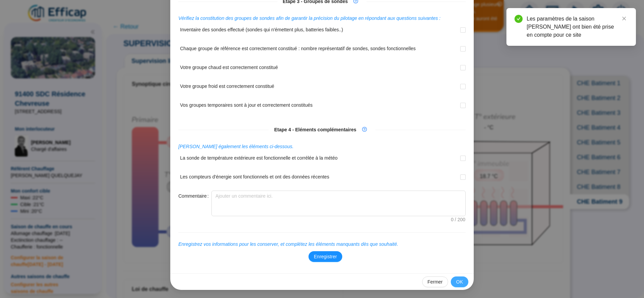 This screenshot has width=644, height=298. Describe the element at coordinates (624, 19) in the screenshot. I see `a: Close` at that location.